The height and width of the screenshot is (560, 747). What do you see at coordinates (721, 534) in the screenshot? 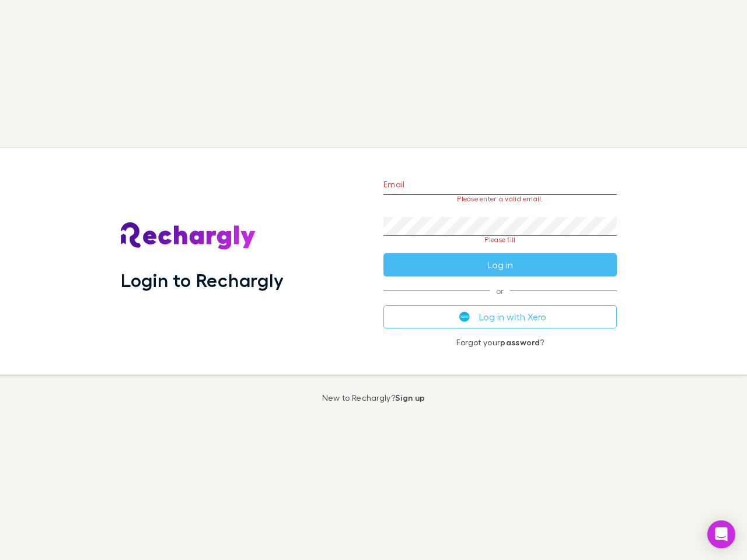
I see `div: Open Intercom Messenger` at bounding box center [721, 534].